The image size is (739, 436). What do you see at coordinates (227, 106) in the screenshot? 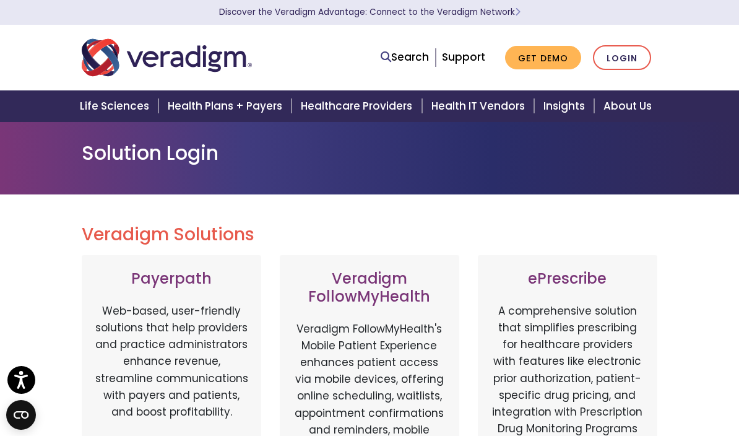
I see `a: Health Plans + Payers` at bounding box center [227, 106].